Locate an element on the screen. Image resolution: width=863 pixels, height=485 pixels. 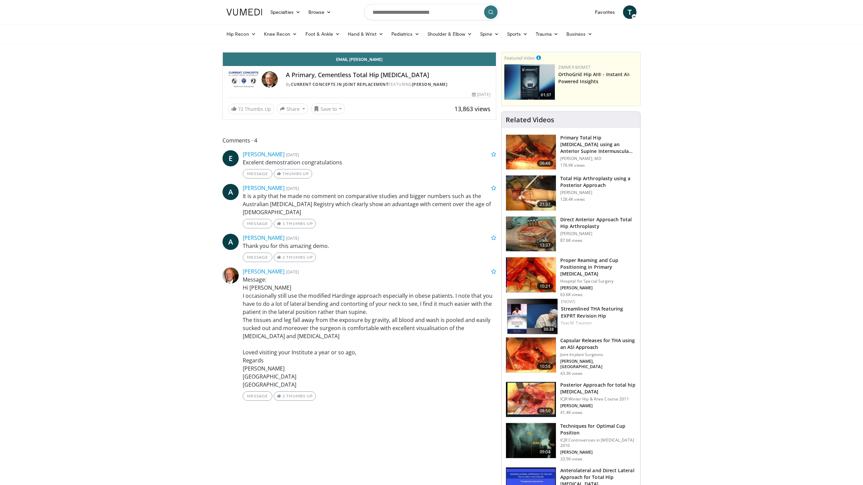
video-js: Video Player is located at coordinates (359, 52).